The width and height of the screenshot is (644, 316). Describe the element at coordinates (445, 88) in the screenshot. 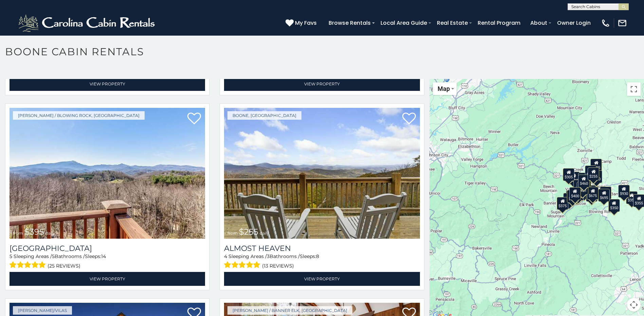

I see `button: Change map style` at that location.